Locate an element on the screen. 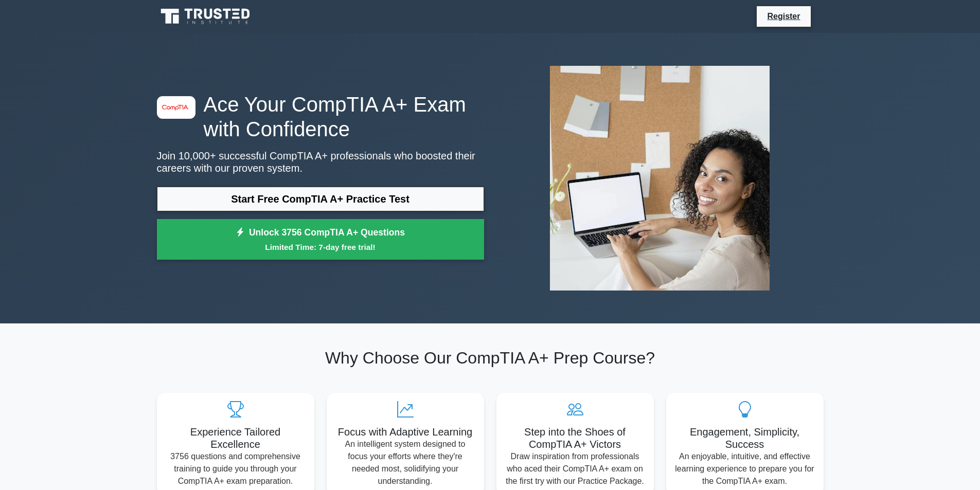  a: Register is located at coordinates (784, 16).